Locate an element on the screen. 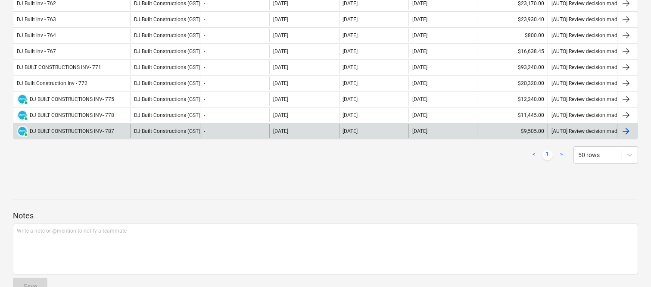 This screenshot has width=651, height=287. div: Chat Widget is located at coordinates (630, 266).